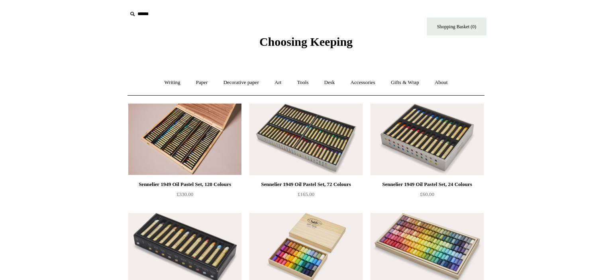 This screenshot has width=612, height=280. Describe the element at coordinates (441, 82) in the screenshot. I see `a: About` at that location.